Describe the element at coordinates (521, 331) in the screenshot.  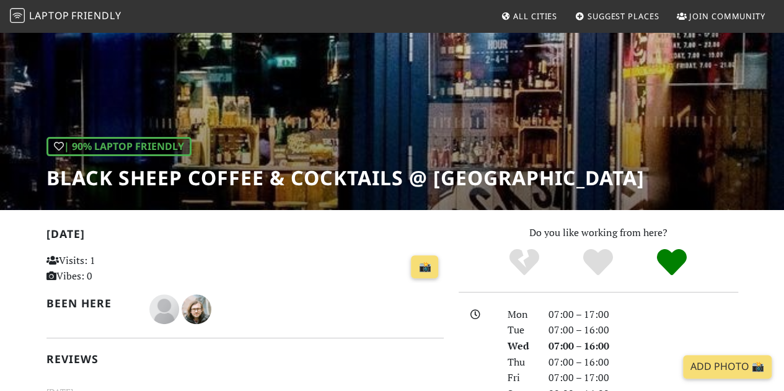
I see `div: Tue` at that location.